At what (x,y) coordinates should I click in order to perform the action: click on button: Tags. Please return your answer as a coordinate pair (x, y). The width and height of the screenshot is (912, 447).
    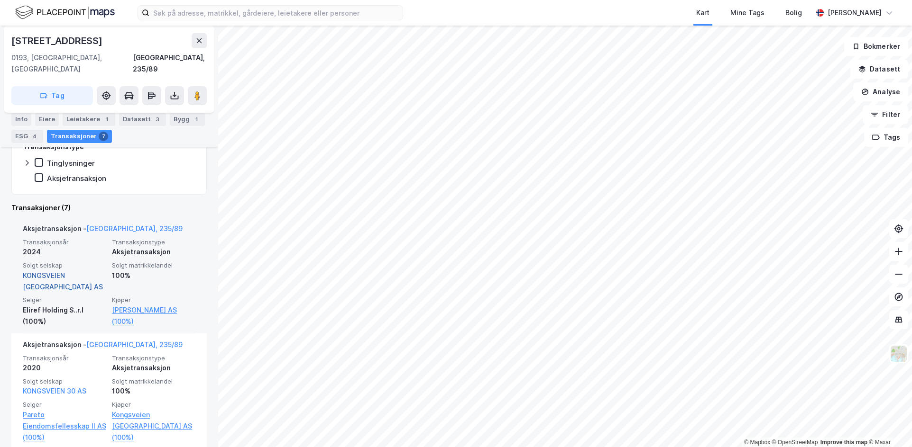
    Looking at the image, I should click on (886, 137).